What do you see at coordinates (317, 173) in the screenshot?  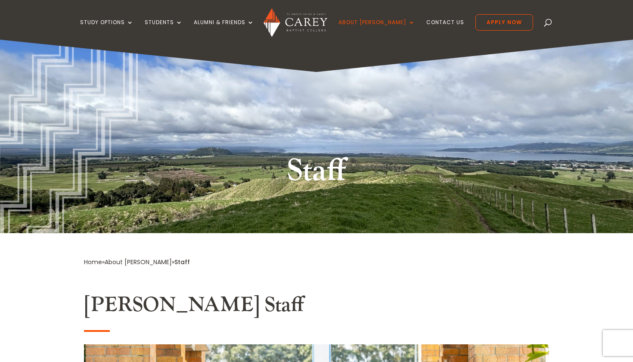 I see `h1: Staff` at bounding box center [317, 173].